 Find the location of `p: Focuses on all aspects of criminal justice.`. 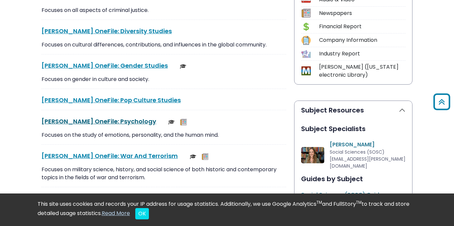

p: Focuses on all aspects of criminal justice. is located at coordinates (164, 10).